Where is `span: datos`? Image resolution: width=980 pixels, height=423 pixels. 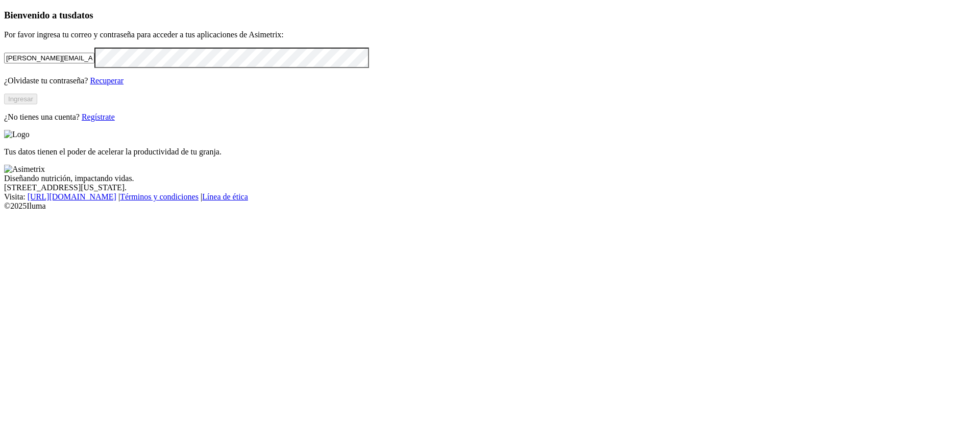
span: datos is located at coordinates (82, 14).